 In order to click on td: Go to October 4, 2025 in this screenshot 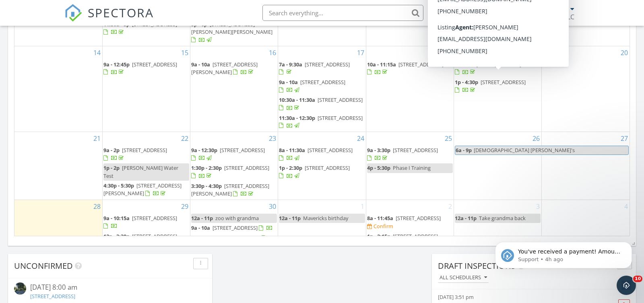, I will do `click(586, 231)`.